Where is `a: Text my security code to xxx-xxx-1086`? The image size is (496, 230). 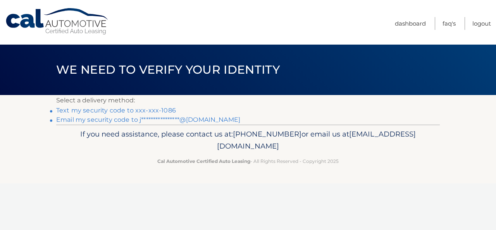
a: Text my security code to xxx-xxx-1086 is located at coordinates (116, 110).